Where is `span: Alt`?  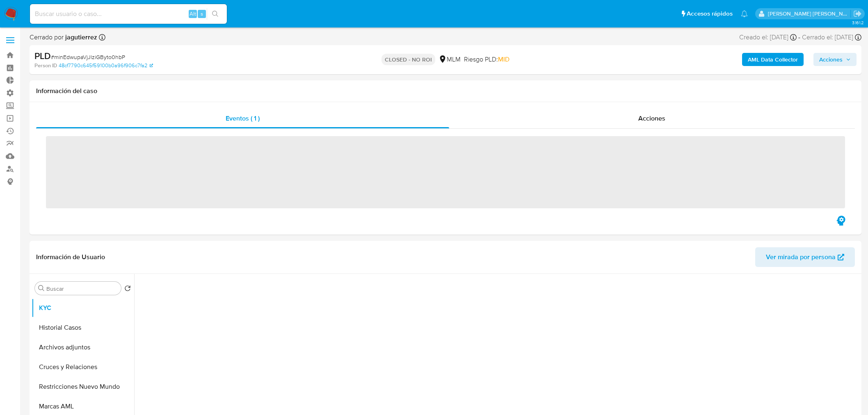 span: Alt is located at coordinates (193, 14).